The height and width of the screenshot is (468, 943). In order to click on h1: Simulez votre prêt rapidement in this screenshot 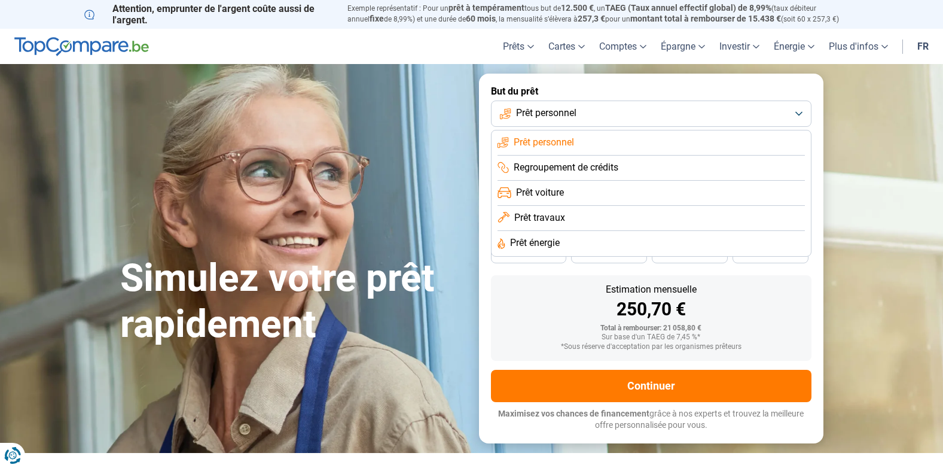, I will do `click(292, 301)`.